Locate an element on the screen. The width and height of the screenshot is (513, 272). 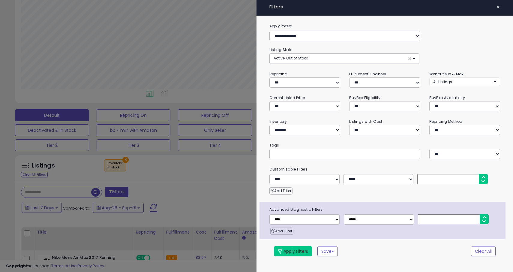
small: Current Listed Price is located at coordinates (287, 98).